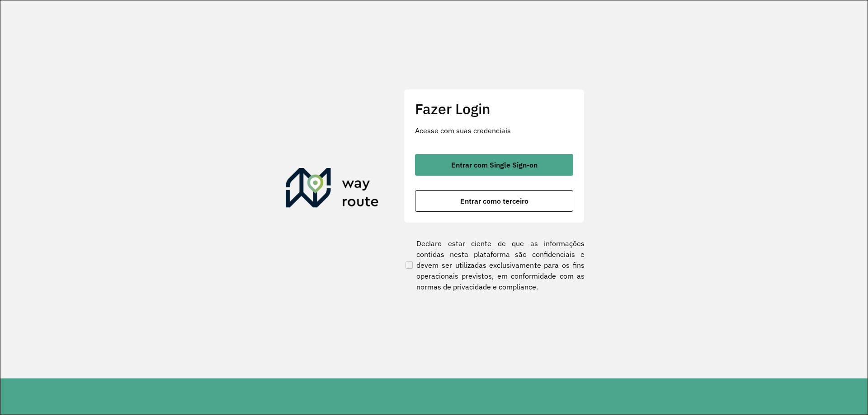 The width and height of the screenshot is (868, 415). I want to click on span: Entrar como terceiro, so click(494, 201).